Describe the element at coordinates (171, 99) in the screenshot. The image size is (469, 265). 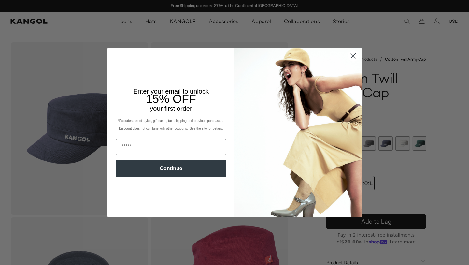
I see `span: 15% OFF` at that location.